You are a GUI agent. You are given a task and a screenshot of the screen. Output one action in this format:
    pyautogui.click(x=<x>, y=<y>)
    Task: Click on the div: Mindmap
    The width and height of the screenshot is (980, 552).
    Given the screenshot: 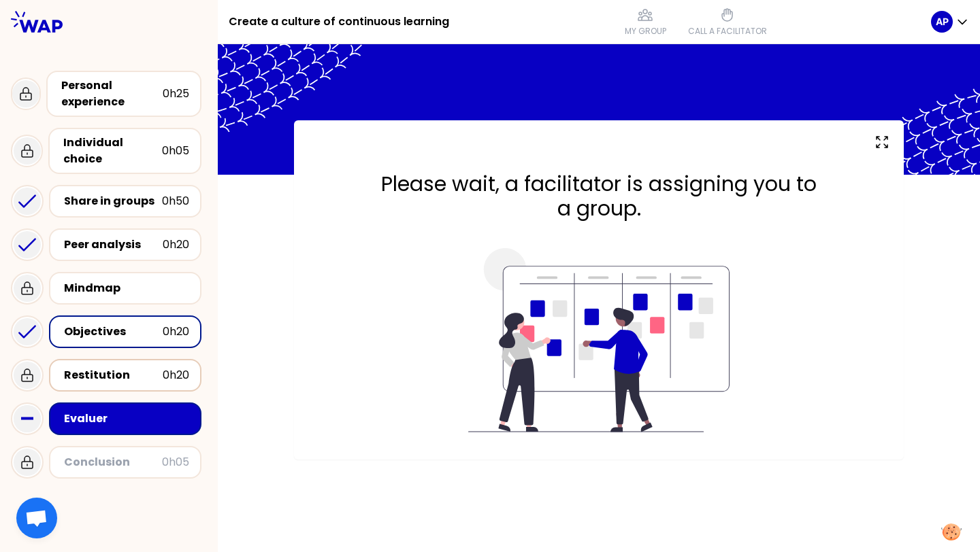 What is the action you would take?
    pyautogui.click(x=127, y=289)
    